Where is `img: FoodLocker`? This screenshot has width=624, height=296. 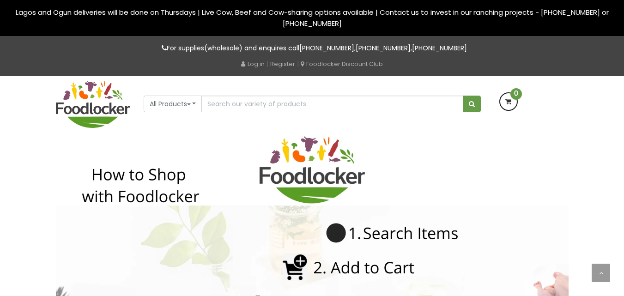
img: FoodLocker is located at coordinates (93, 104).